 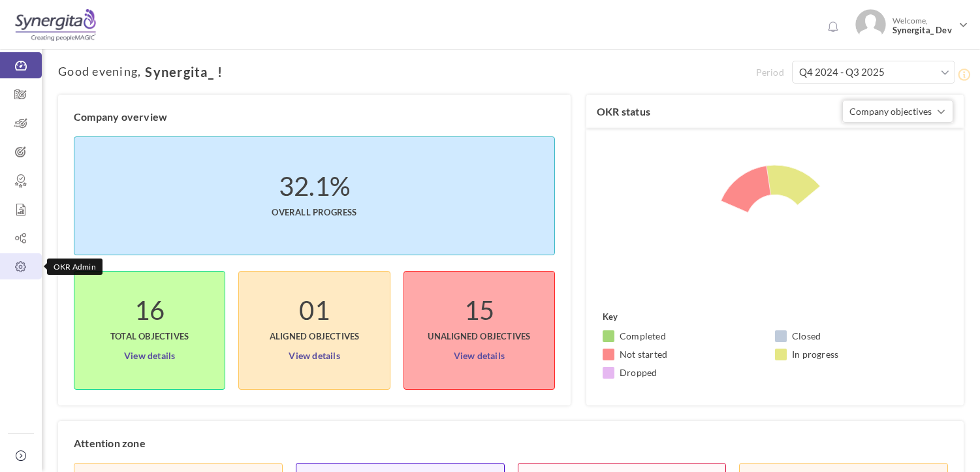 I want to click on small: Dropped, so click(x=638, y=373).